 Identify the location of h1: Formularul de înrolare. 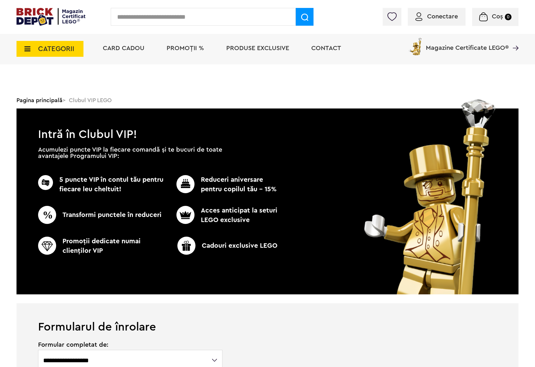
(267, 318).